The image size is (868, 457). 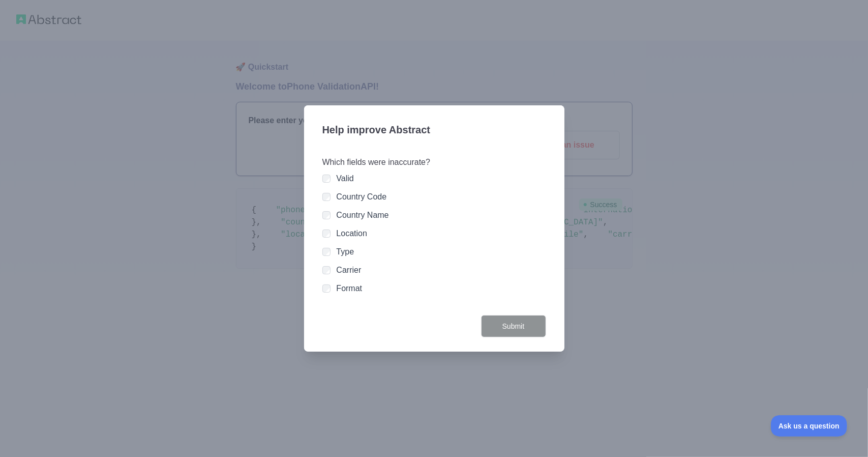 I want to click on h3: Which fields were inaccurate?, so click(x=434, y=162).